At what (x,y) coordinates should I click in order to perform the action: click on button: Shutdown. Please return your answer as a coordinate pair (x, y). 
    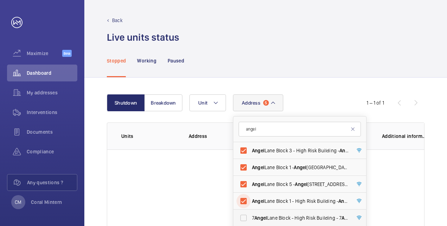
    Looking at the image, I should click on (126, 103).